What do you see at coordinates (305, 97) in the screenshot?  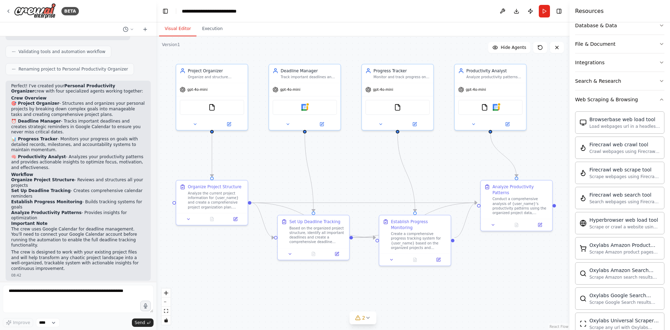 I see `div: Deadline ManagerTrack important deadlines and create strategic reminders for {user_name}, ensurin...` at bounding box center [305, 97].